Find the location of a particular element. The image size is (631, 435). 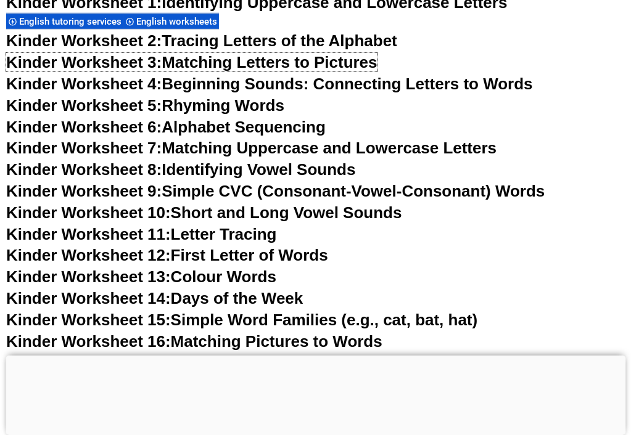

span: Kinder Worksheet 4: is located at coordinates (84, 84).